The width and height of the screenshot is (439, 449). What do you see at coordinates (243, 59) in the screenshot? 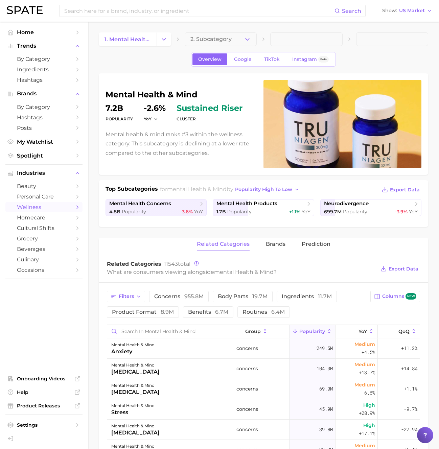
I see `span: Google` at bounding box center [243, 59].